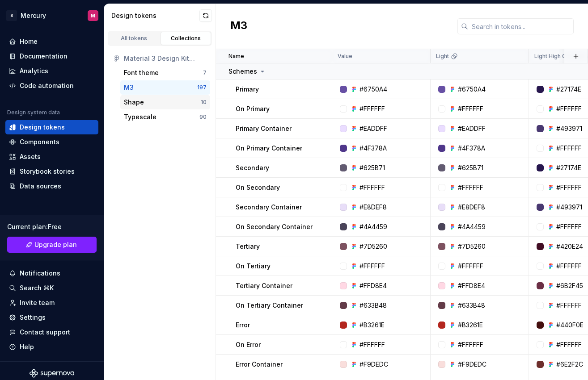  Describe the element at coordinates (243, 71) in the screenshot. I see `p: Schemes` at that location.